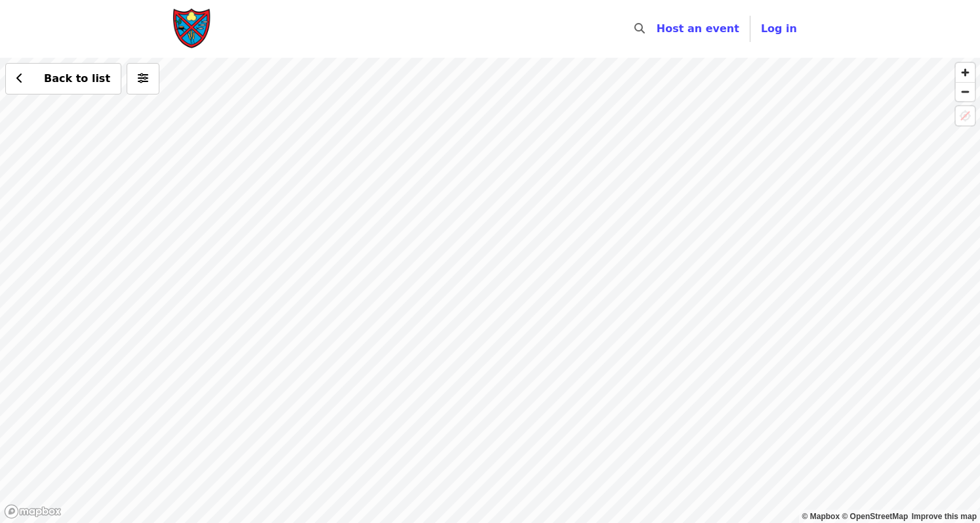 The height and width of the screenshot is (523, 980). Describe the element at coordinates (77, 78) in the screenshot. I see `span: Back to list` at that location.